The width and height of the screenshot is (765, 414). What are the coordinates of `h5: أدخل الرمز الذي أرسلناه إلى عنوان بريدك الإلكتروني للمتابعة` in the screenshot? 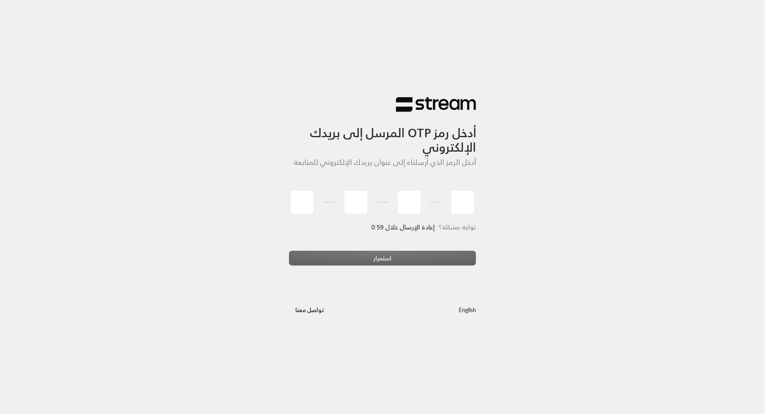 It's located at (383, 162).